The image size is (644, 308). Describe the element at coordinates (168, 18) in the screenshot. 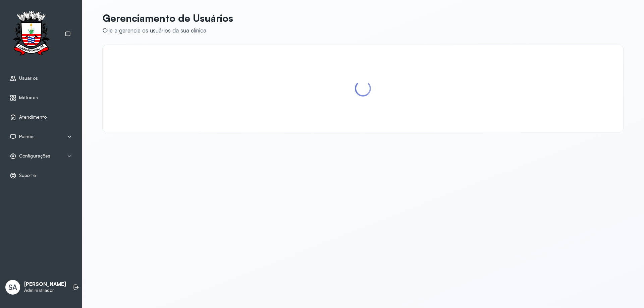

I see `p: Gerenciamento de Usuários` at that location.